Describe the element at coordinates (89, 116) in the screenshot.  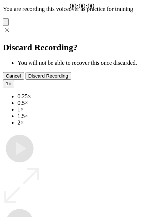
I see `li: 1.5×` at that location.